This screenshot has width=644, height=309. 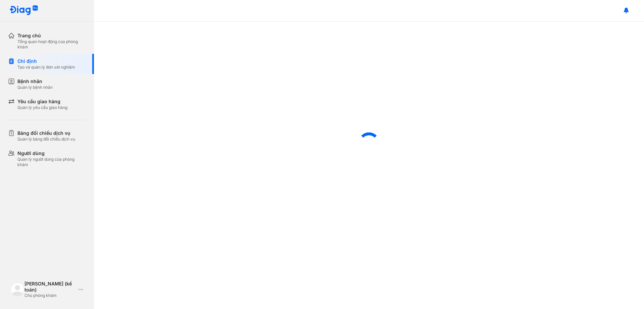 I want to click on div: Trang chủ, so click(x=52, y=36).